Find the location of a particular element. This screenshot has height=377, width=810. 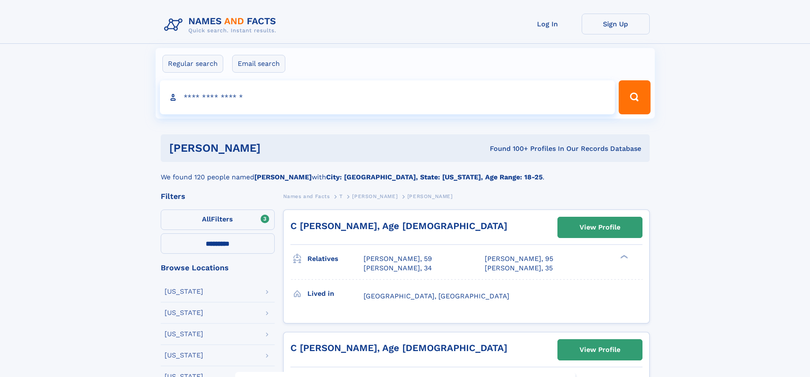

span: All is located at coordinates (206, 219).